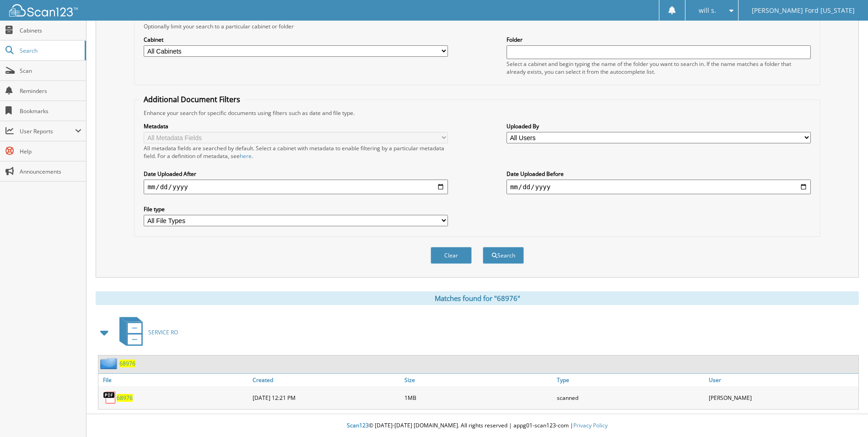 The width and height of the screenshot is (868, 437). I want to click on span: SERVICE RO, so click(163, 332).